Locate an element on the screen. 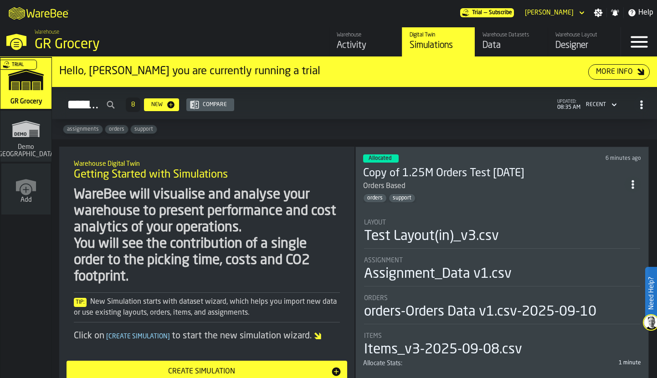  div: stat-Layout is located at coordinates (502, 234).